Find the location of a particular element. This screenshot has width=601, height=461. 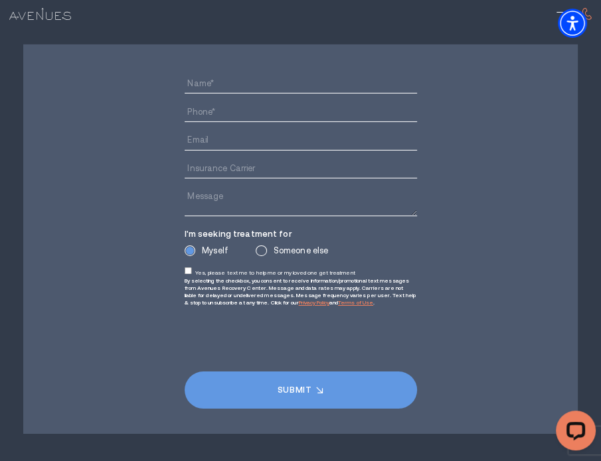

input: Submit button is located at coordinates (301, 390).